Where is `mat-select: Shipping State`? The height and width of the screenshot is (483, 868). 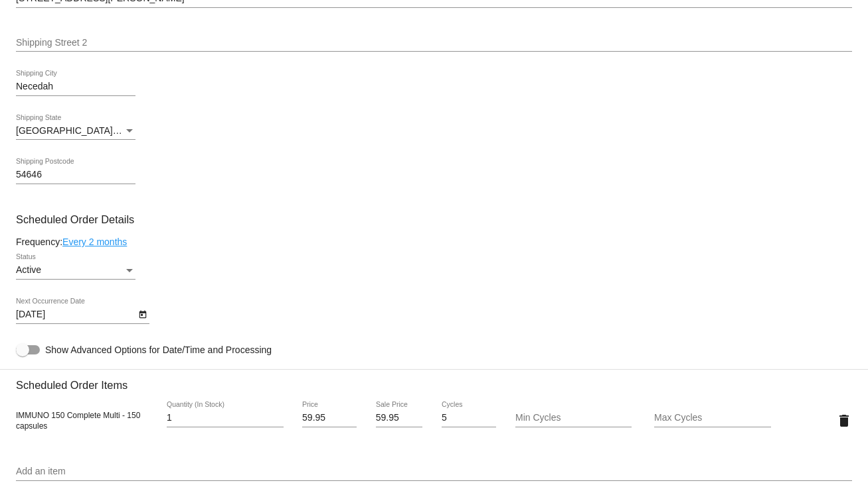
mat-select: Shipping State is located at coordinates (76, 131).